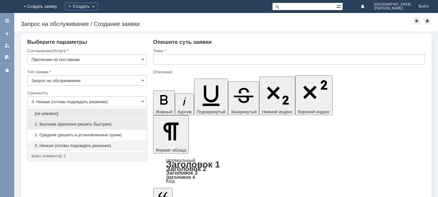 The width and height of the screenshot is (438, 197). I want to click on a: Создать заявку, so click(7, 34).